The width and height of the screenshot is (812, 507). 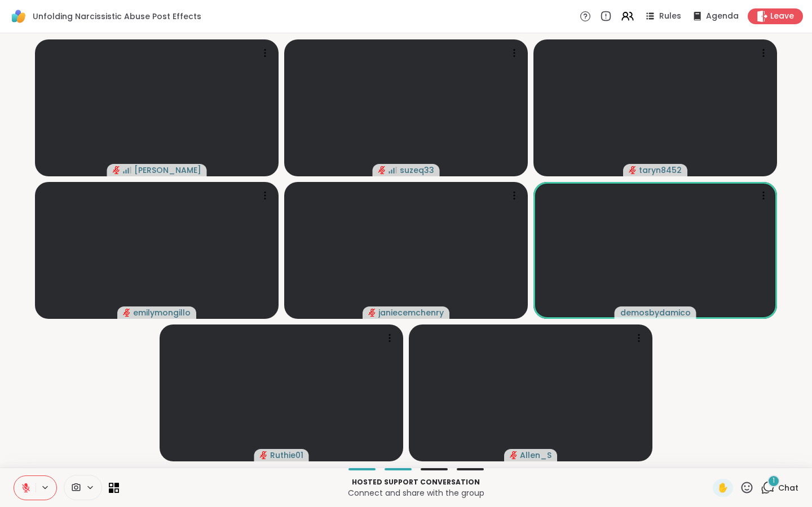 I want to click on p: Hosted support conversation, so click(x=415, y=482).